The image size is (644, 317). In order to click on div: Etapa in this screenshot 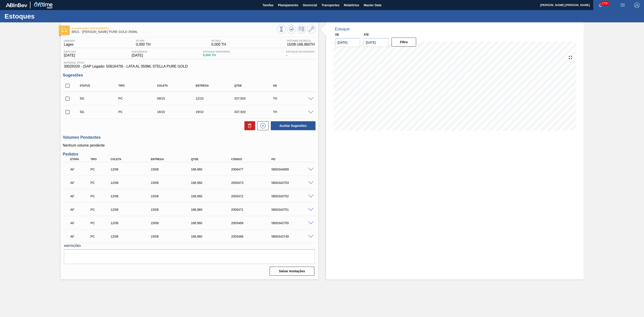, I will do `click(80, 159)`.